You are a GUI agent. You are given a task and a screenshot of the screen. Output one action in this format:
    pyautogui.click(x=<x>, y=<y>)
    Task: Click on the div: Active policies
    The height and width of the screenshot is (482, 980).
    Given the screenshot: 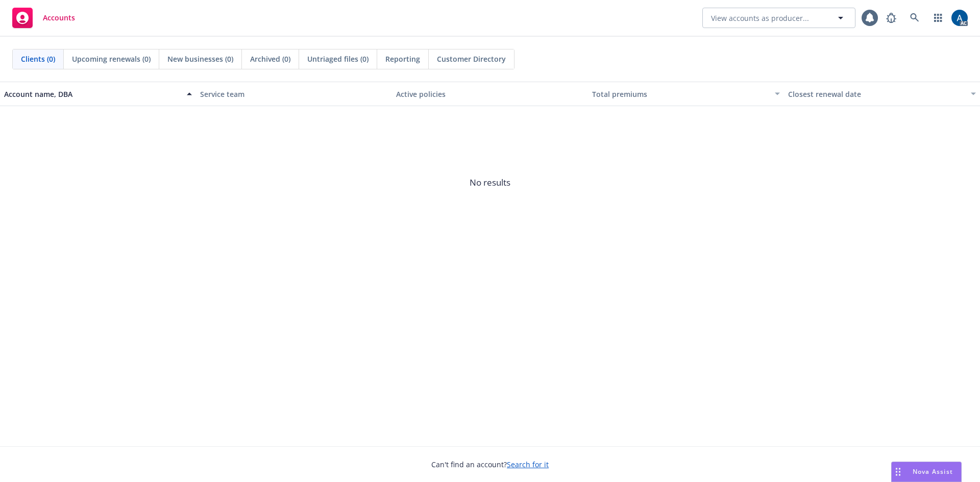 What is the action you would take?
    pyautogui.click(x=490, y=94)
    